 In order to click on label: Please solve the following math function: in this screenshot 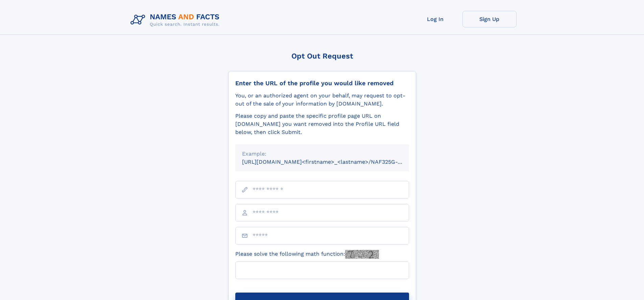, I will do `click(307, 255)`.